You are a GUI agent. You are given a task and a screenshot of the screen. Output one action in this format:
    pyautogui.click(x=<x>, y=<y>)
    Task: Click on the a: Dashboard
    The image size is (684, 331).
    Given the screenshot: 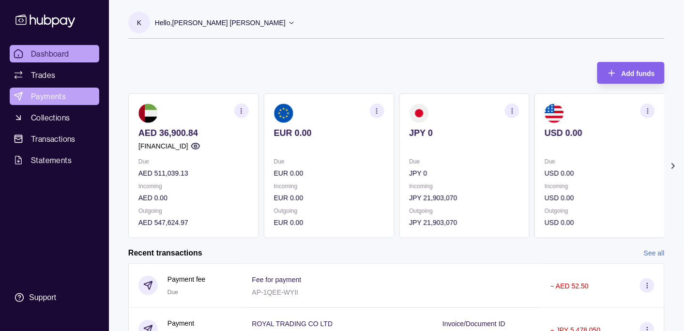 What is the action you would take?
    pyautogui.click(x=54, y=54)
    